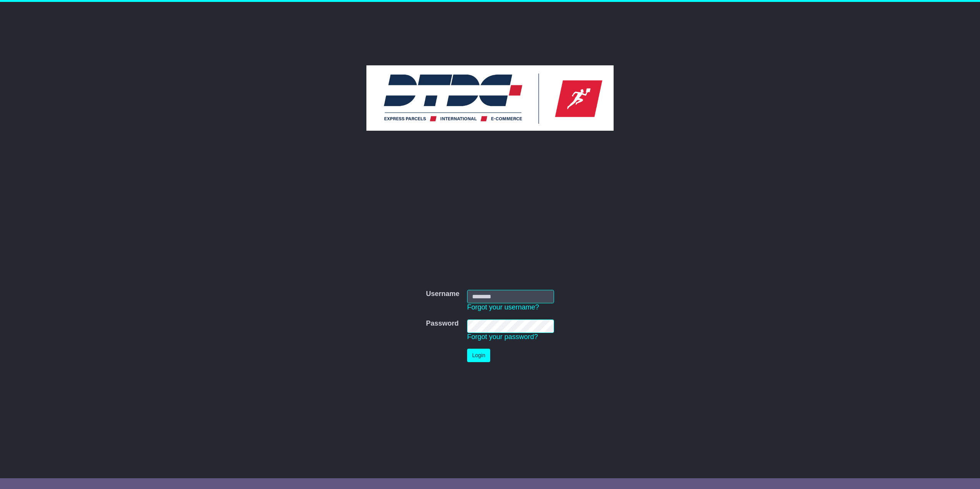 Image resolution: width=980 pixels, height=489 pixels. Describe the element at coordinates (503, 307) in the screenshot. I see `a: Forgot your username?` at that location.